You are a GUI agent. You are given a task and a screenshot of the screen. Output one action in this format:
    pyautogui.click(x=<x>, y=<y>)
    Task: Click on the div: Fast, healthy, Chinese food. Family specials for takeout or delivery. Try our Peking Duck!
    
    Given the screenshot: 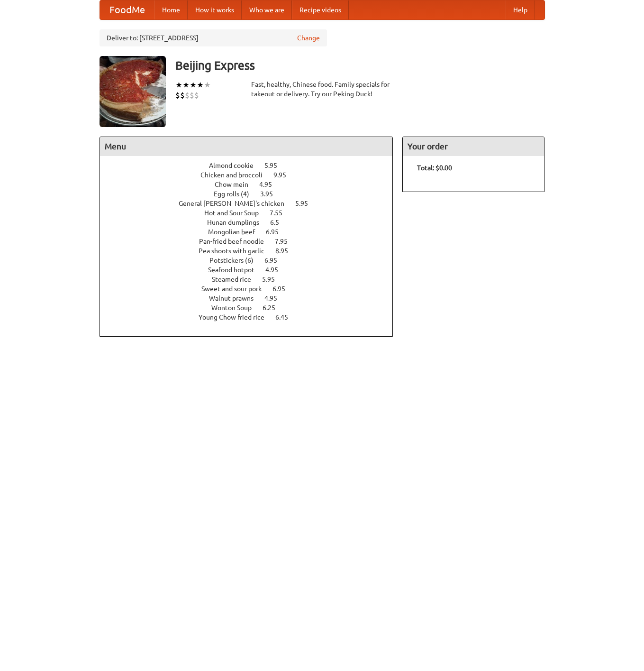 What is the action you would take?
    pyautogui.click(x=322, y=89)
    